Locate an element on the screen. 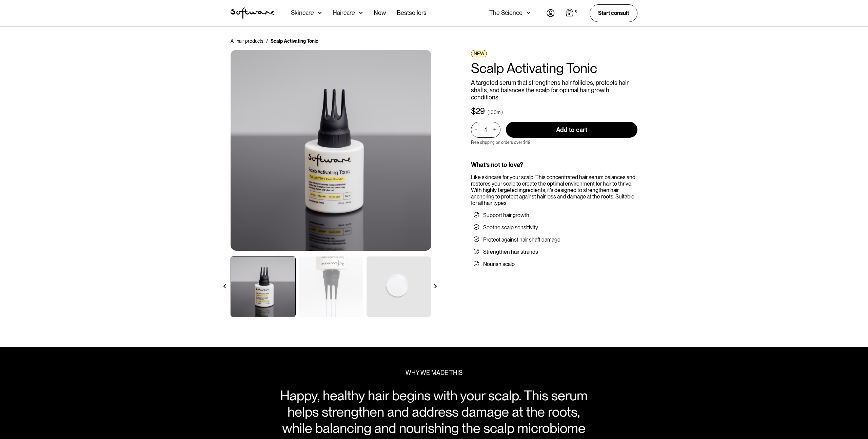 The width and height of the screenshot is (868, 439). a: home is located at coordinates (253, 14).